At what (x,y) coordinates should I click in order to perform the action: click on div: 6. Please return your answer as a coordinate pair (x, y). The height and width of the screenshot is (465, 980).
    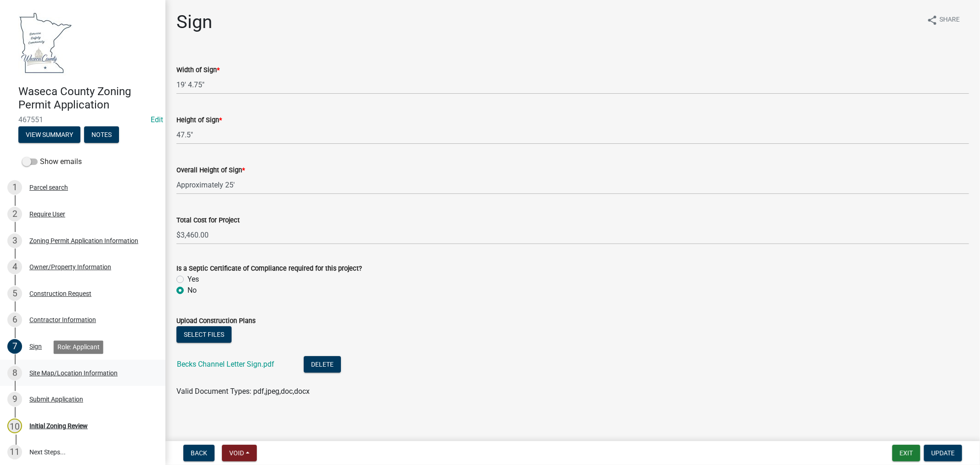
    Looking at the image, I should click on (15, 319).